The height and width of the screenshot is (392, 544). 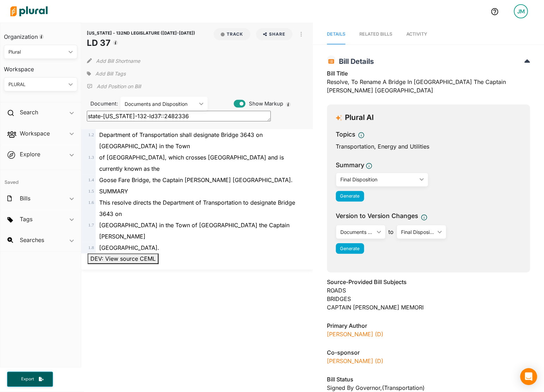 I want to click on span: Export, so click(x=28, y=379).